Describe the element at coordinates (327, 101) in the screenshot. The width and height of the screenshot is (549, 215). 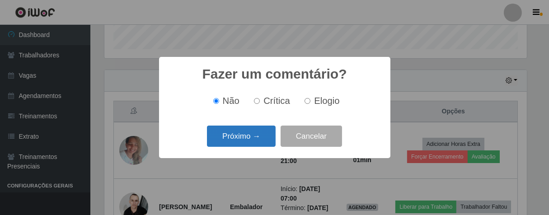
I see `span: Elogio` at that location.